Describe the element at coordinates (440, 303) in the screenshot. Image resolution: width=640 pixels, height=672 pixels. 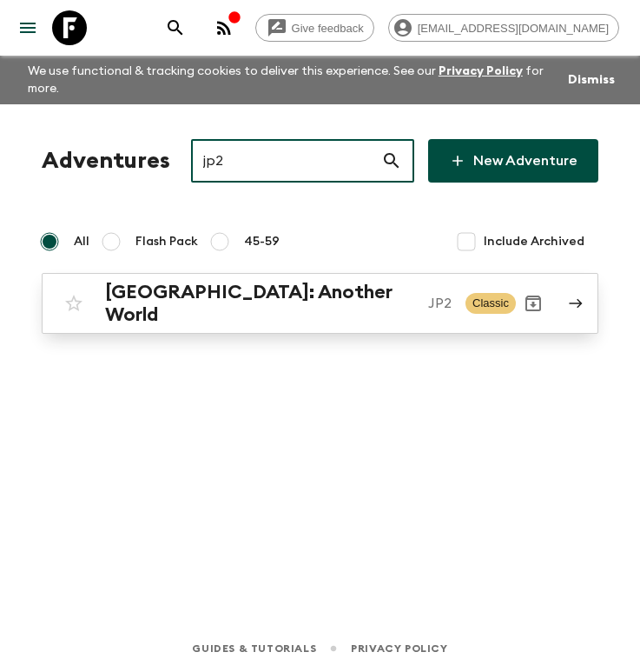
I see `p: JP2` at that location.